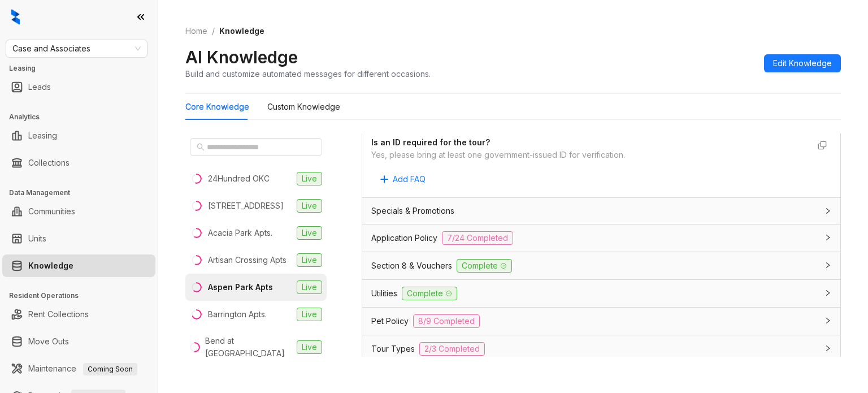 Image resolution: width=868 pixels, height=393 pixels. What do you see at coordinates (431, 142) in the screenshot?
I see `strong: Is an ID required for the tour?` at bounding box center [431, 142].